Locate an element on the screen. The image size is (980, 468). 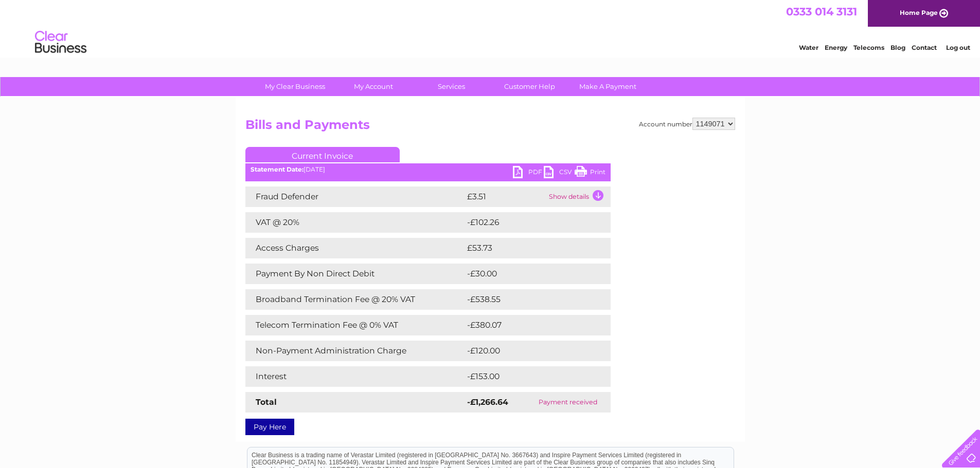
td: Broadband Termination Fee @ 20% VAT is located at coordinates (355, 300).